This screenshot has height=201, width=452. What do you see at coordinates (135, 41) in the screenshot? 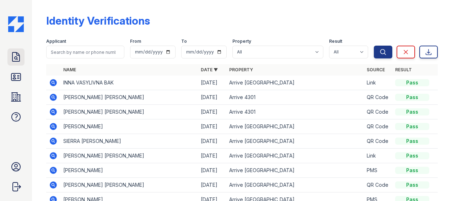
I see `label: From` at bounding box center [135, 41].